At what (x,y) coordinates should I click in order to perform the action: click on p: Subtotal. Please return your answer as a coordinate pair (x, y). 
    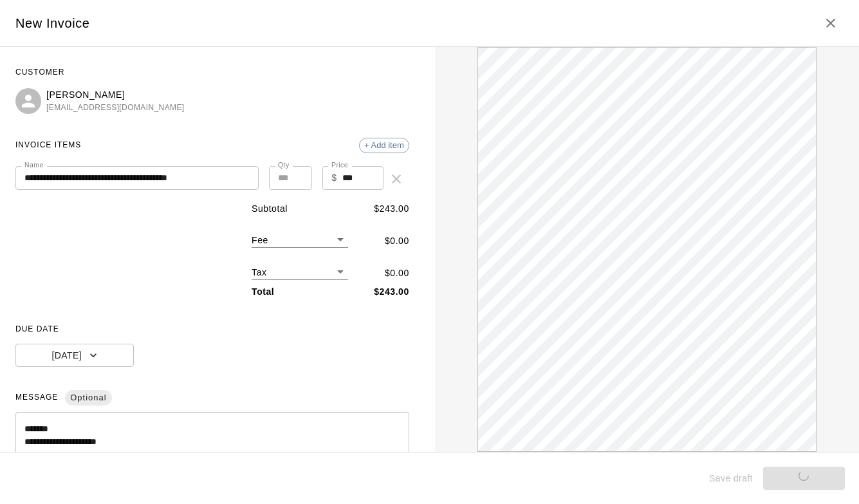
    Looking at the image, I should click on (269, 208).